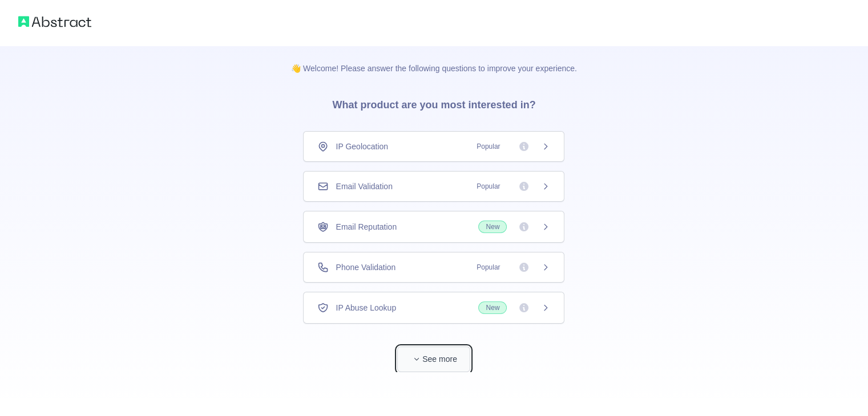  Describe the element at coordinates (363, 186) in the screenshot. I see `span: Email Validation` at that location.